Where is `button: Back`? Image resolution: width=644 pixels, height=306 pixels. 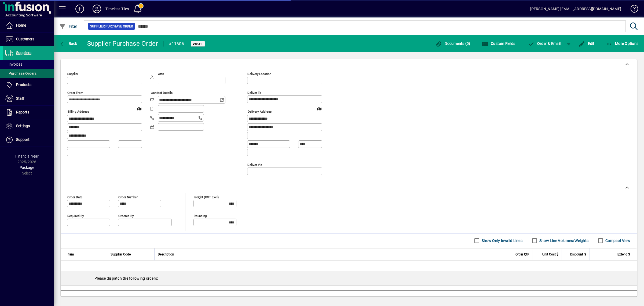 button: Back is located at coordinates (68, 43).